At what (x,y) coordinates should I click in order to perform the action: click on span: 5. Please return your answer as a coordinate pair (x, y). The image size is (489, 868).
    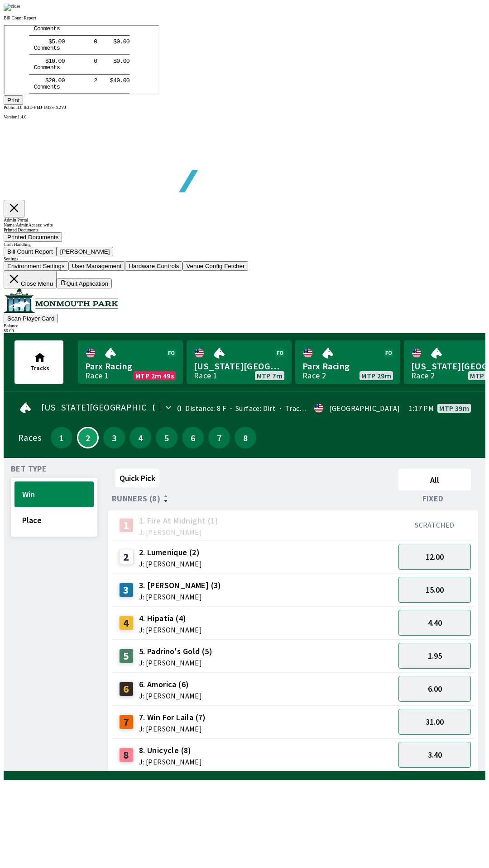
    Looking at the image, I should click on (166, 438).